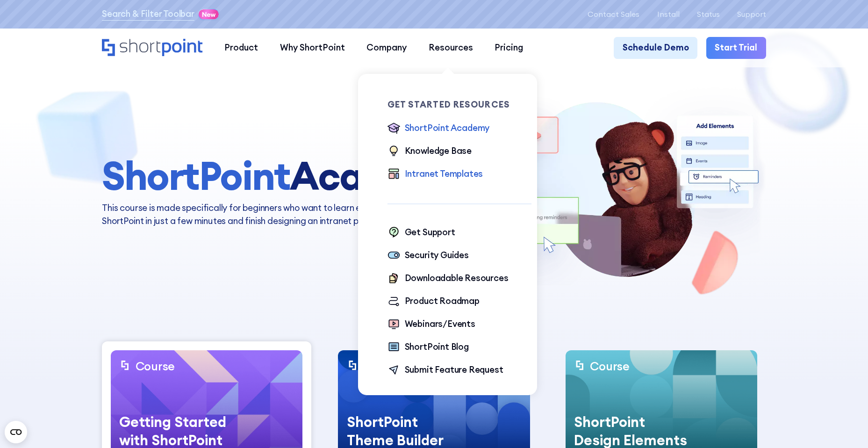 The width and height of the screenshot is (868, 448). I want to click on div: ShortPoint Blog, so click(436, 347).